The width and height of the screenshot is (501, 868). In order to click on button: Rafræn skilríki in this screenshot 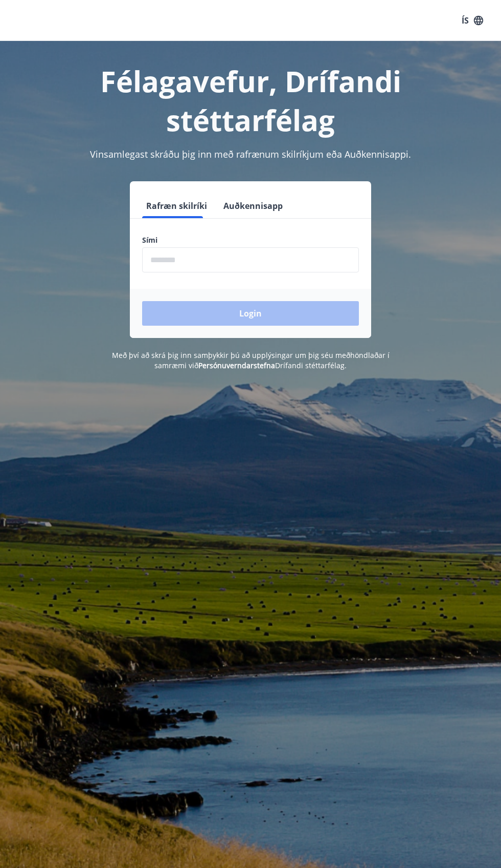, I will do `click(176, 206)`.